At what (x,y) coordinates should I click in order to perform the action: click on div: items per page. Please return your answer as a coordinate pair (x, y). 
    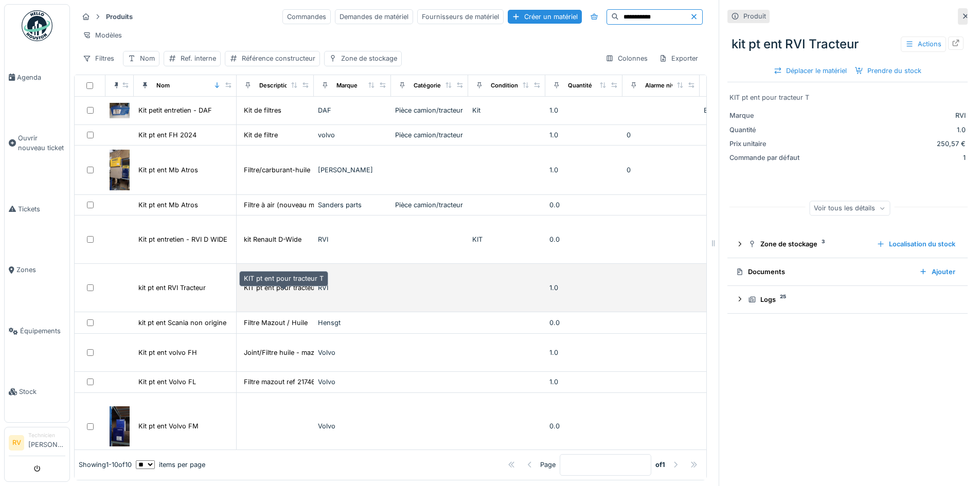
    Looking at the image, I should click on (171, 465).